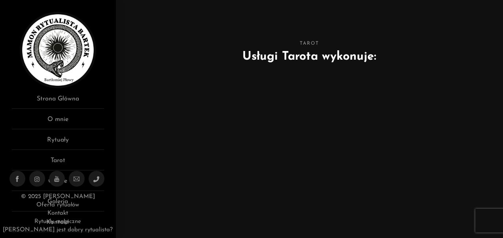 This screenshot has width=503, height=238. What do you see at coordinates (58, 122) in the screenshot?
I see `a: O mnie` at bounding box center [58, 122].